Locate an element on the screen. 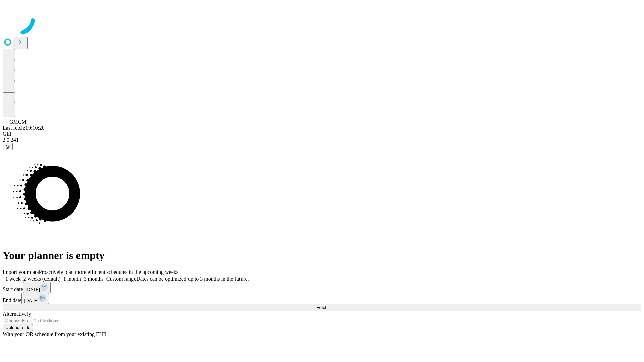 The image size is (644, 362). button: Fetch is located at coordinates (322, 308).